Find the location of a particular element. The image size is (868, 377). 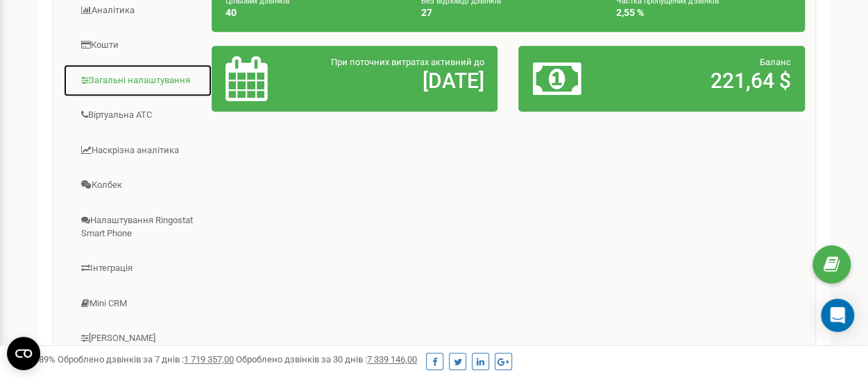

a: Інтеграція is located at coordinates (137, 269).